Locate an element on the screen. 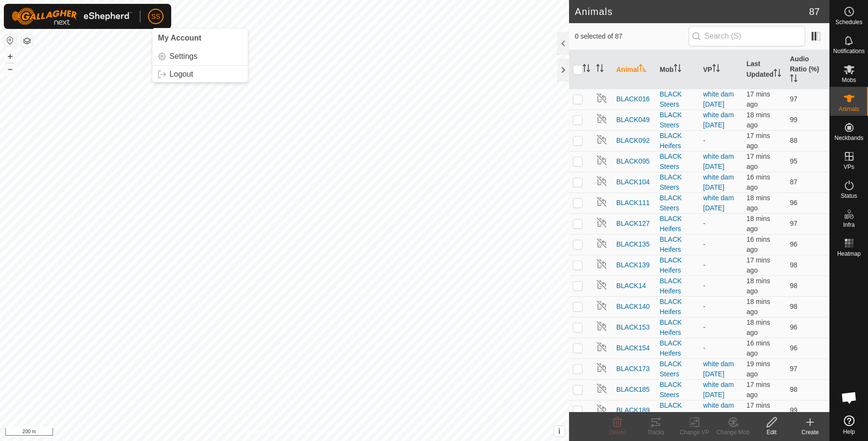  div: Change Mob is located at coordinates (733, 432).